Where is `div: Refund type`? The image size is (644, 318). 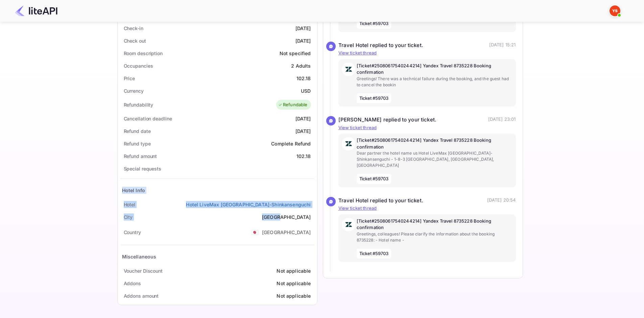 div: Refund type is located at coordinates (137, 144).